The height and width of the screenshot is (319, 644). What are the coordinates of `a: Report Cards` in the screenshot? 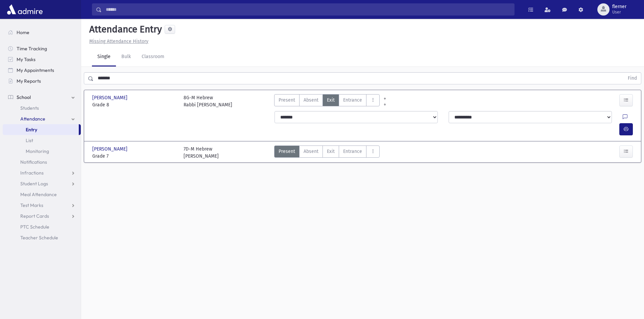 It's located at (41, 216).